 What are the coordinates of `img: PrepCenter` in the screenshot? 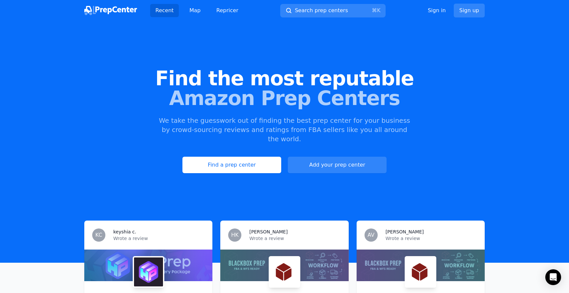 It's located at (111, 11).